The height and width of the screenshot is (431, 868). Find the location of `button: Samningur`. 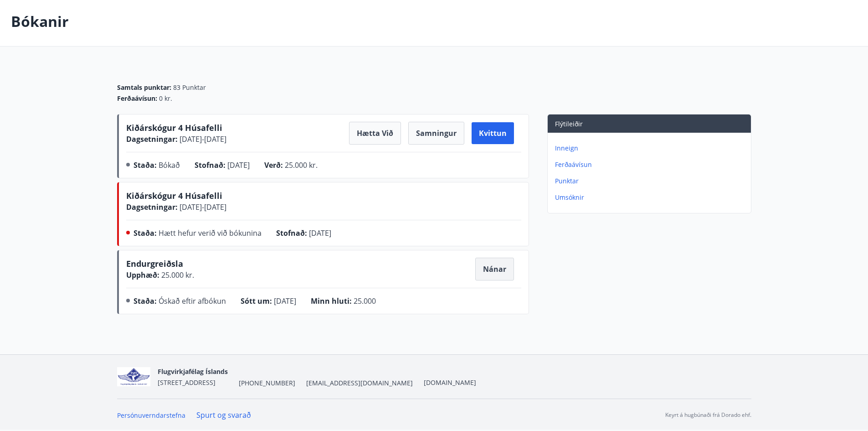

button: Samningur is located at coordinates (436, 133).